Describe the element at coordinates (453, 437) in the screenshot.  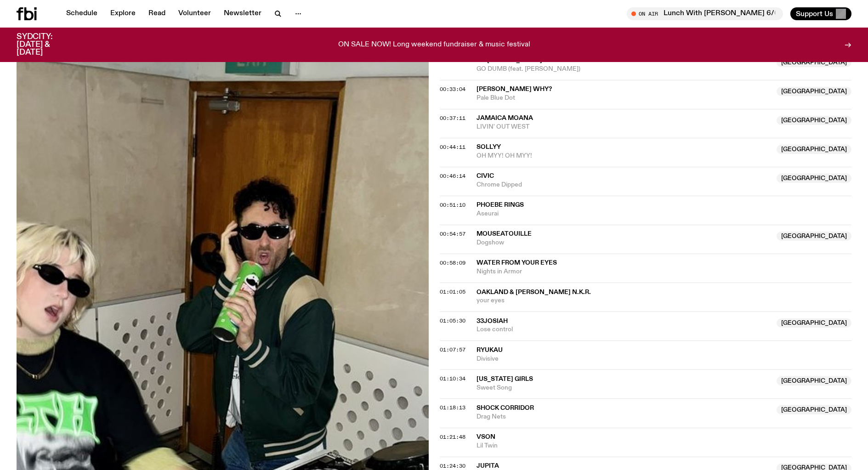
I see `button: 01:21:48` at that location.